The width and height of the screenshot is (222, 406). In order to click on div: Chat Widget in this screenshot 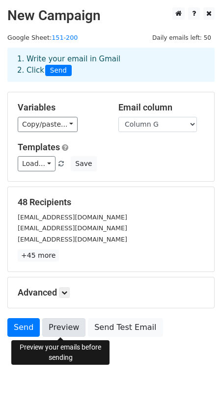, I will do `click(197, 382)`.